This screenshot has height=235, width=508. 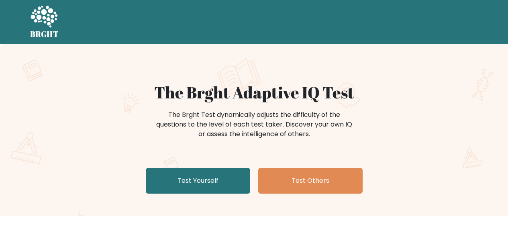 What do you see at coordinates (45, 34) in the screenshot?
I see `h5: BRGHT` at bounding box center [45, 34].